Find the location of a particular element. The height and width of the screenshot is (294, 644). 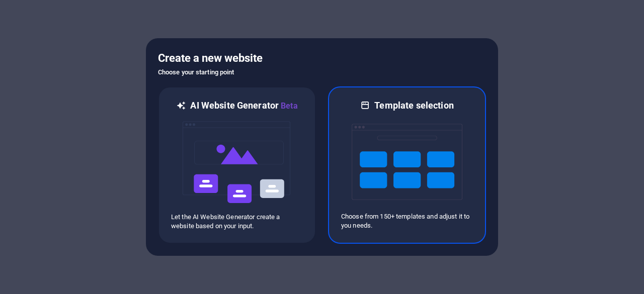

div: AI Website GeneratorBetaaiLet the AI Website Generator create a website based on your input. is located at coordinates (237, 165).